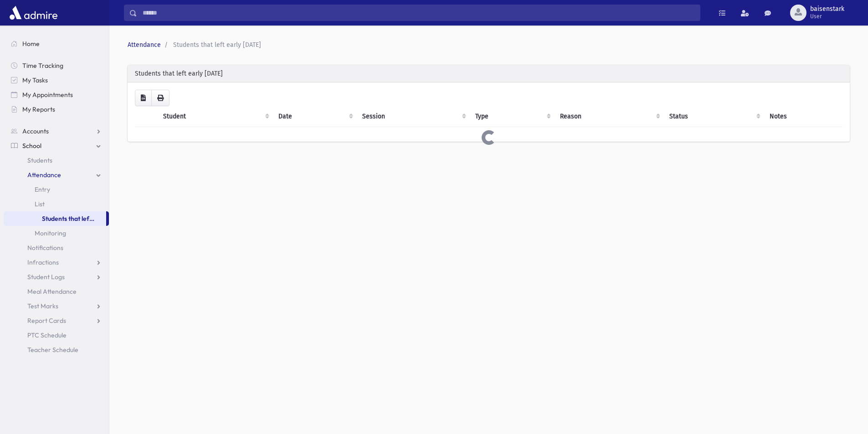 The image size is (868, 434). I want to click on span: Teacher Schedule, so click(53, 350).